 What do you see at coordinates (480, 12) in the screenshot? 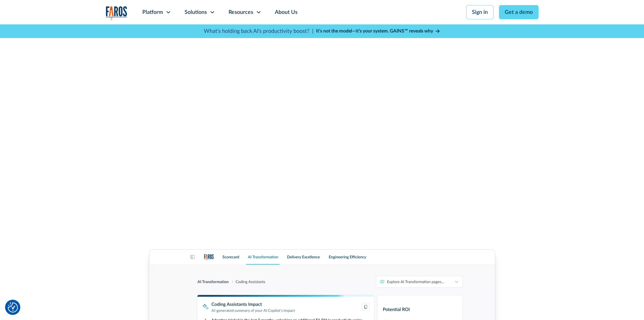
I see `a: Sign in` at bounding box center [480, 12].